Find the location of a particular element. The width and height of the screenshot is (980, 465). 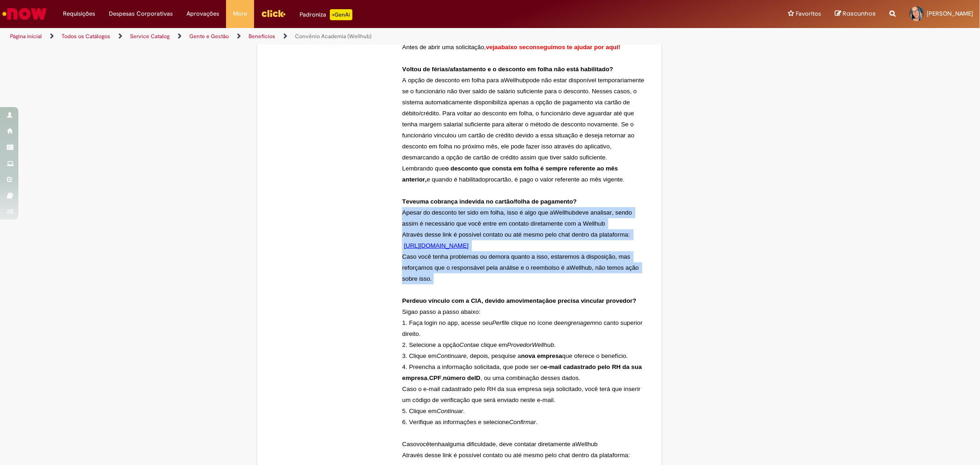

span: e clique no ícone de is located at coordinates (533, 323).